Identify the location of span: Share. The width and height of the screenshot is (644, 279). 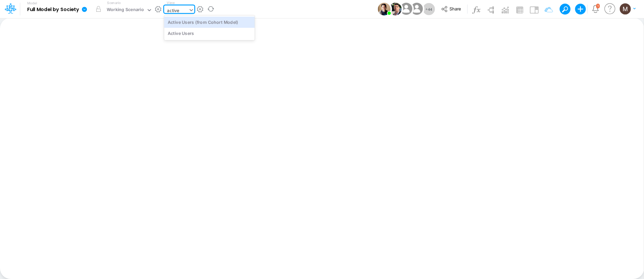
(455, 8).